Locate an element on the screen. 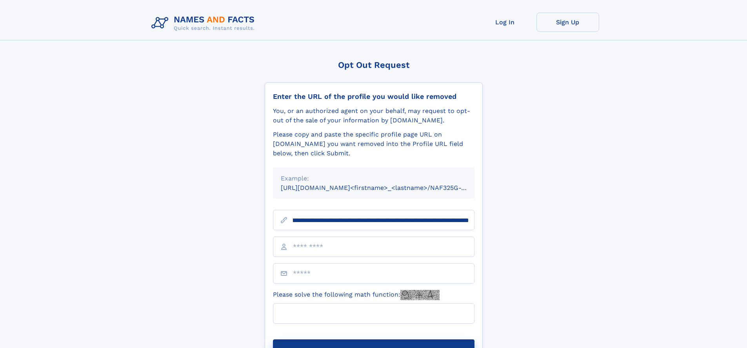 The image size is (747, 348). div: Example: is located at coordinates (374, 179).